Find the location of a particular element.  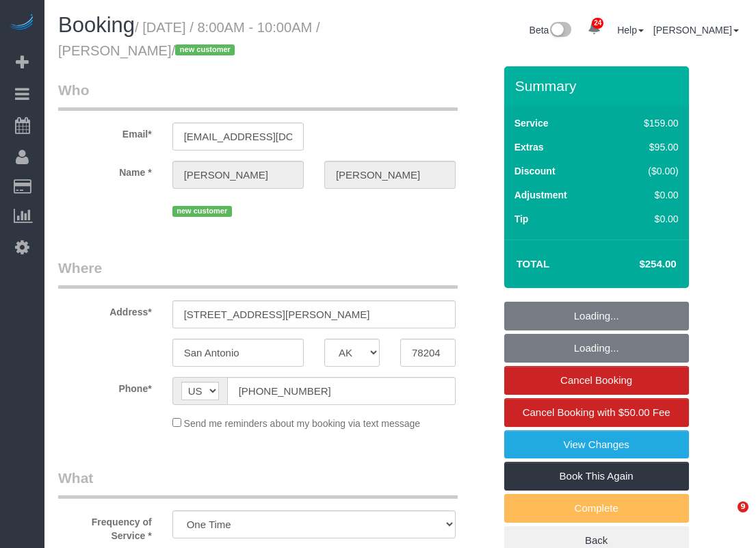

input: Last Name* is located at coordinates (390, 175).